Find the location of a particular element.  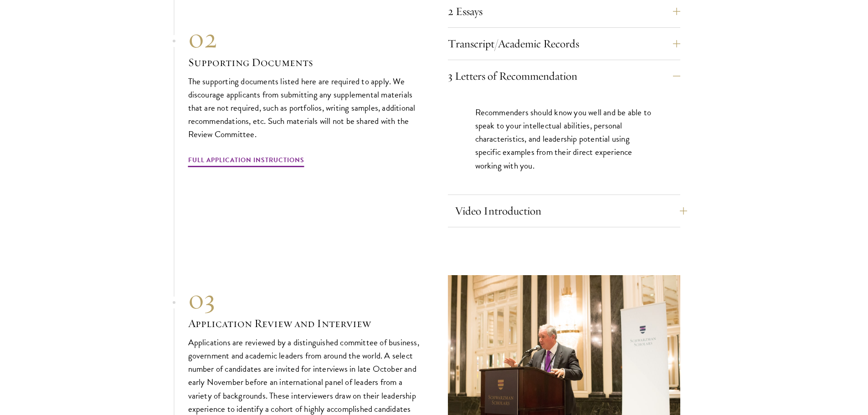

h3: Supporting Documents is located at coordinates (304, 63).